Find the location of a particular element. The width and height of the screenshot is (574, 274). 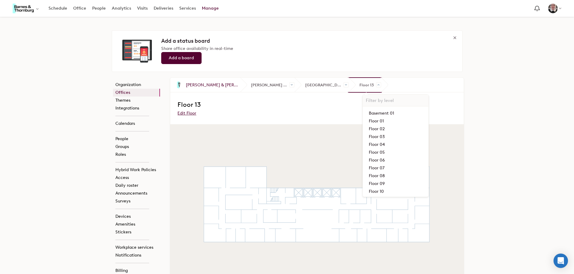

a: Announcements is located at coordinates (136, 194).